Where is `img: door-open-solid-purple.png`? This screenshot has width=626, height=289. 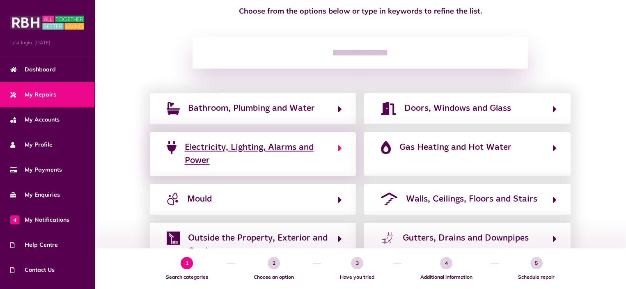
img: door-open-solid-purple.png is located at coordinates (388, 108).